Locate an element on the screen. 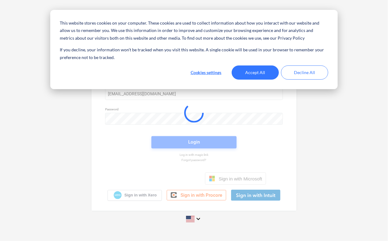 The height and width of the screenshot is (241, 388). button: Decline All is located at coordinates (305, 72).